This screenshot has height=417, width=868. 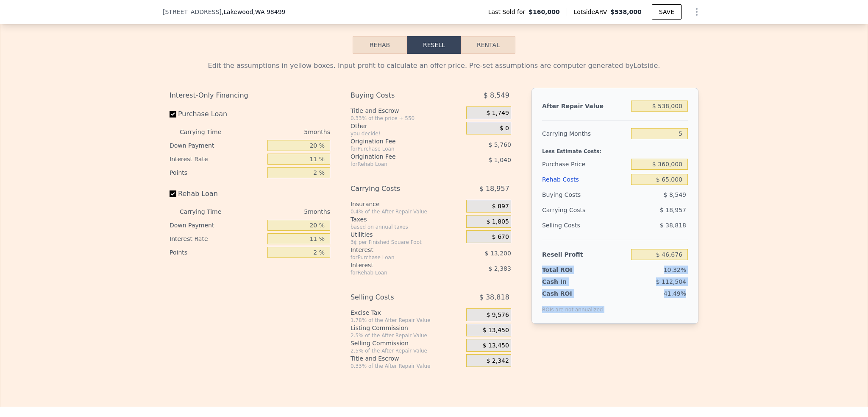 What do you see at coordinates (407, 220) in the screenshot?
I see `div: Taxes` at bounding box center [407, 220].